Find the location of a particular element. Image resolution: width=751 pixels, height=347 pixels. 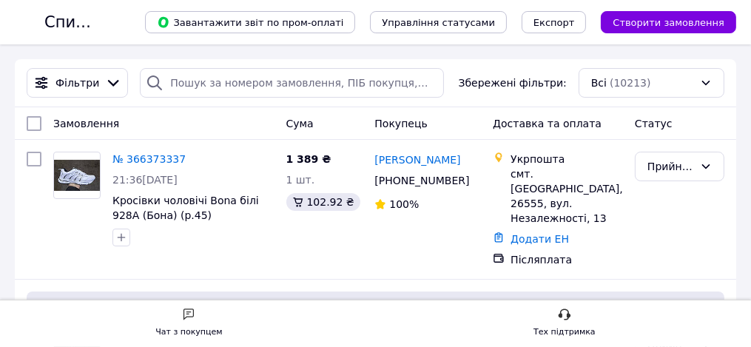

a: № 366373337 is located at coordinates (149, 159).